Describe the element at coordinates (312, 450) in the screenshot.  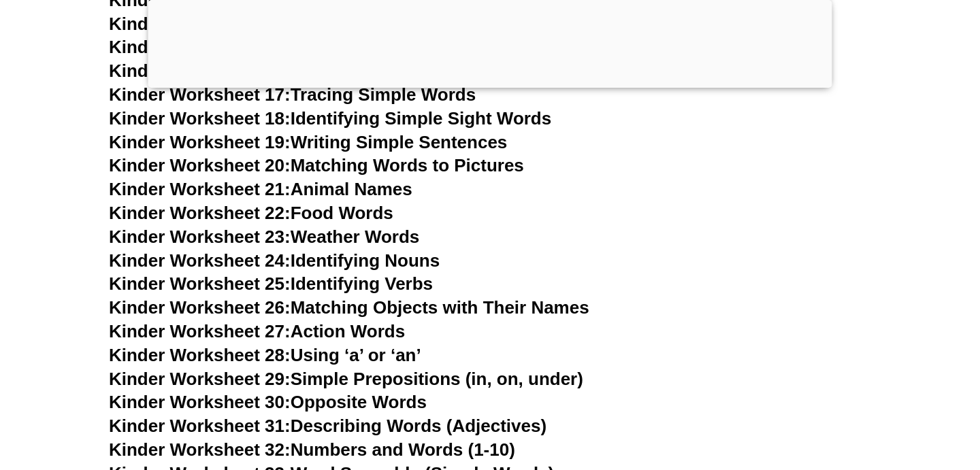
I see `a: Kinder Worksheet 32:Numbers and Words (1-10)` at that location.